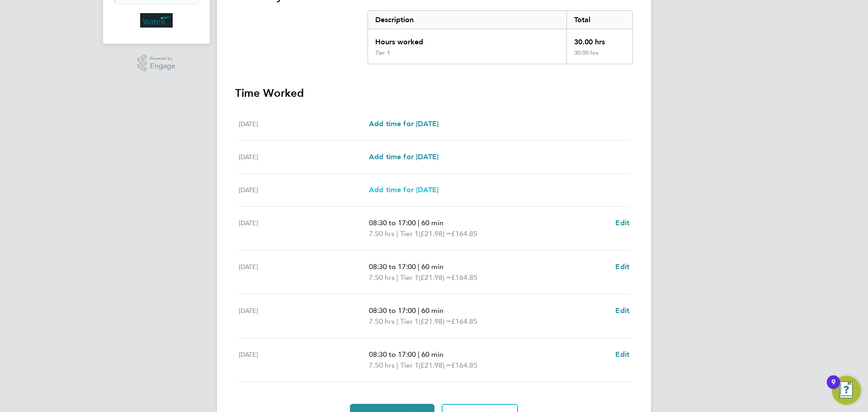 This screenshot has height=412, width=868. I want to click on div: Description, so click(467, 20).